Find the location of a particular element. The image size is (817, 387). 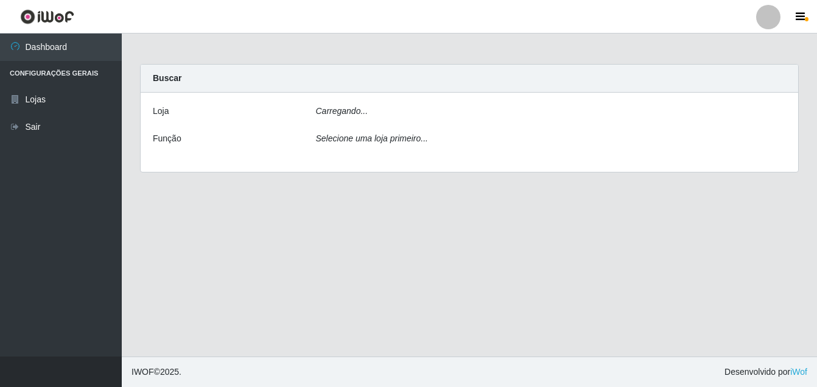

label: Função is located at coordinates (167, 138).